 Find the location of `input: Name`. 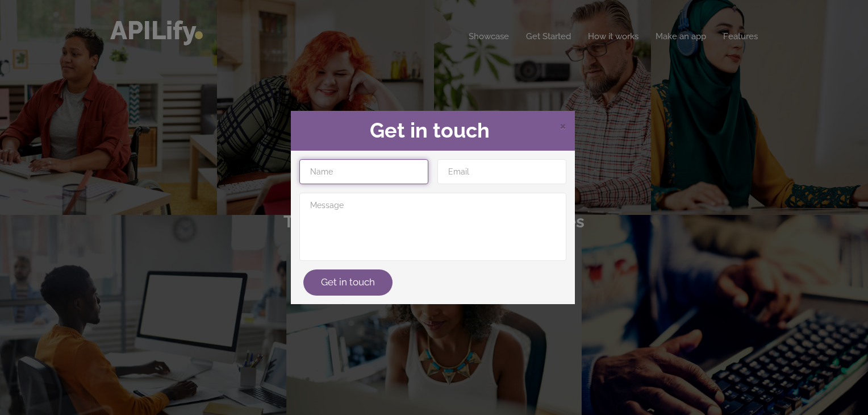

input: Name is located at coordinates (364, 172).